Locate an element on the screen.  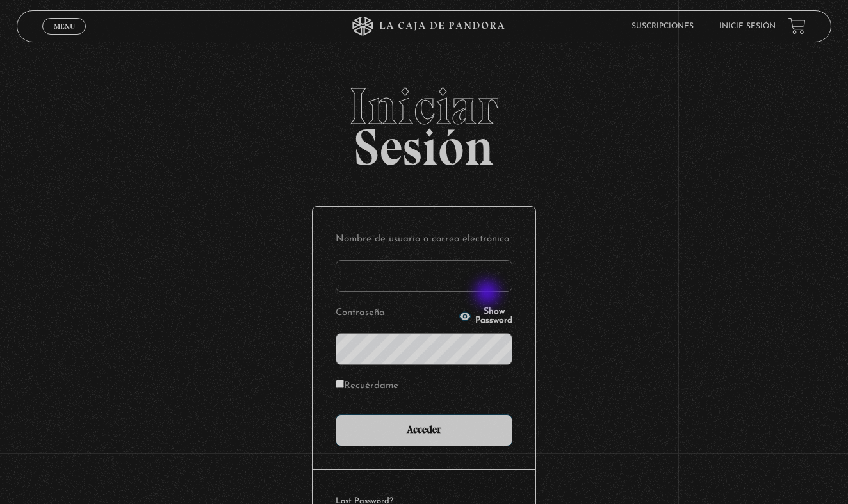
label: Recuérdame is located at coordinates (367, 387).